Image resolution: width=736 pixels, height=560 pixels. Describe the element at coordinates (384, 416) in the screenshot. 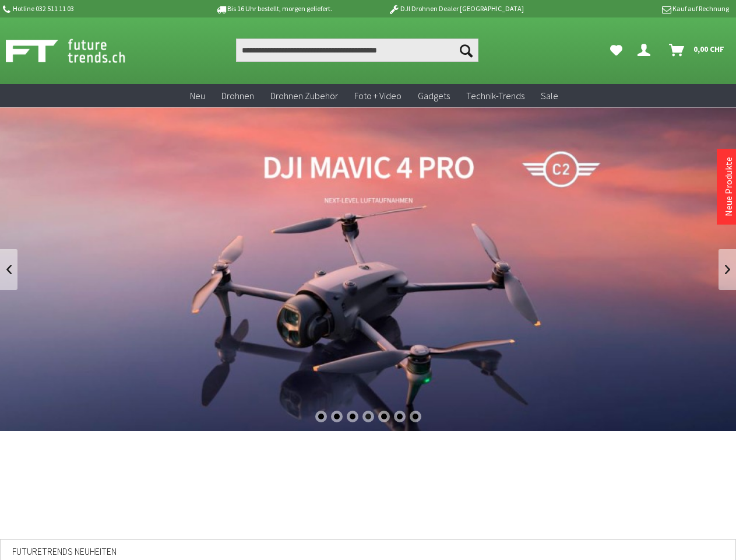

I see `div: 5` at that location.